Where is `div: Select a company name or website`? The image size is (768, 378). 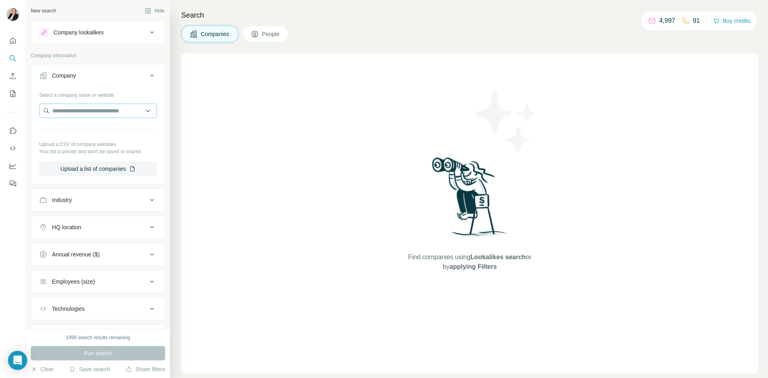
div: Select a company name or website is located at coordinates (98, 94).